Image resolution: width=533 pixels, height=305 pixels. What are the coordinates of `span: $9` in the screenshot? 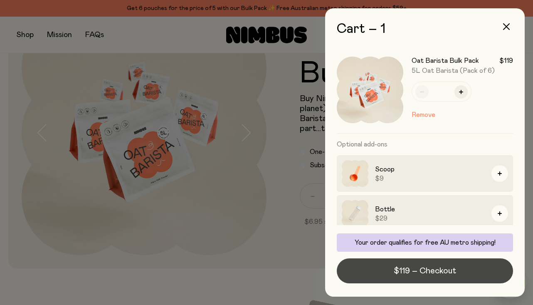 It's located at (430, 178).